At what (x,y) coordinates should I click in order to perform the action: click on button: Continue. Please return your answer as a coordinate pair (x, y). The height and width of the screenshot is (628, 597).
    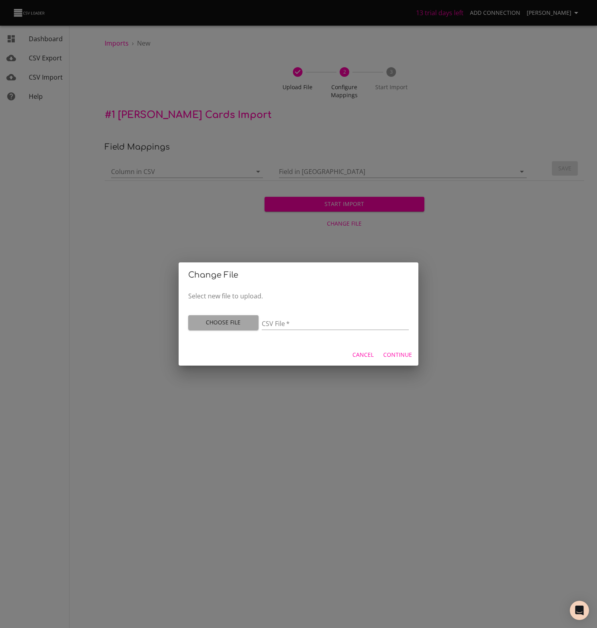
    Looking at the image, I should click on (398, 355).